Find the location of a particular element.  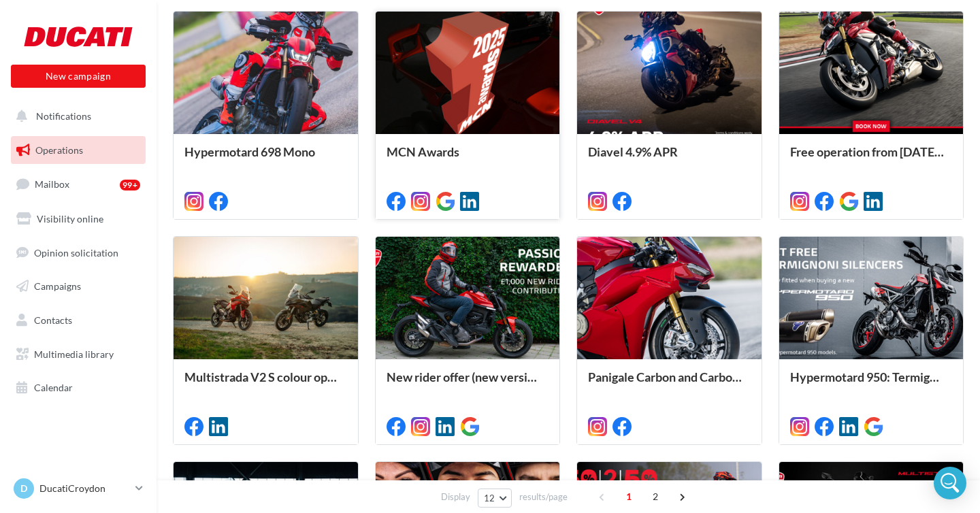

button: 12 is located at coordinates (494, 498).